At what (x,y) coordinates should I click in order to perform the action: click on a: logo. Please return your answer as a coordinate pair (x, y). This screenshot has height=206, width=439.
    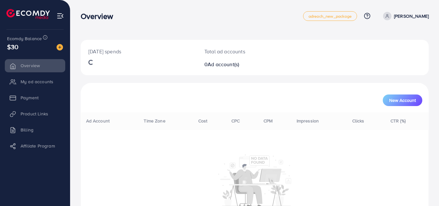
    Looking at the image, I should click on (28, 14).